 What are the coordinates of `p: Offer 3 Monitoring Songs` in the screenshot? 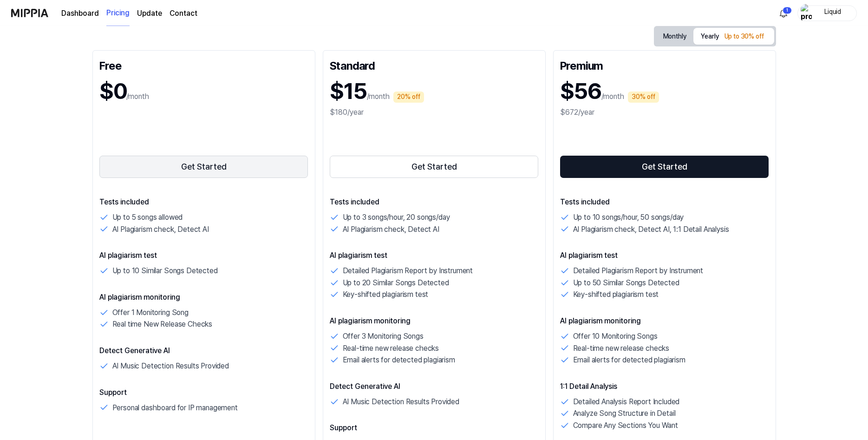 It's located at (383, 336).